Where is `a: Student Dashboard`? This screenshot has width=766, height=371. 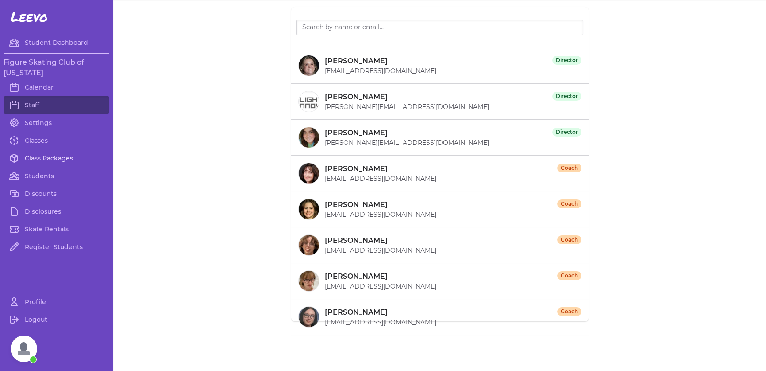
a: Student Dashboard is located at coordinates (56, 43).